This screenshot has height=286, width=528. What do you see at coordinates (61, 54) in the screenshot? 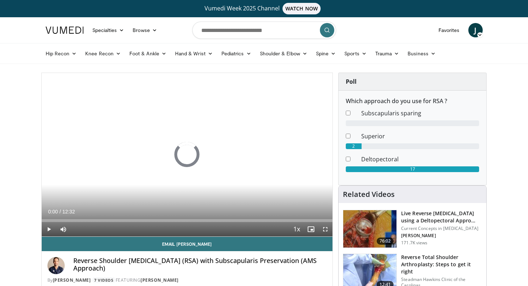
I see `a: Hip Recon` at bounding box center [61, 54].